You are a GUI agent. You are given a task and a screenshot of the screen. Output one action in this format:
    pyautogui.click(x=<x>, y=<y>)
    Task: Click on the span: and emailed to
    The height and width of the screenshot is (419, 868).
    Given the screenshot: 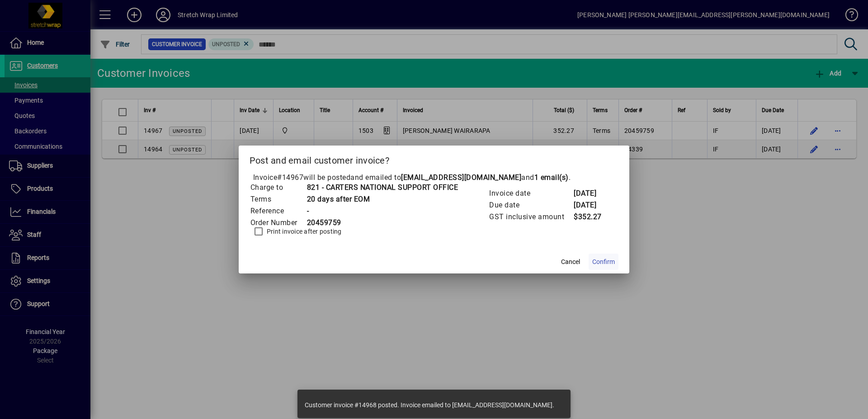 What is the action you would take?
    pyautogui.click(x=459, y=177)
    